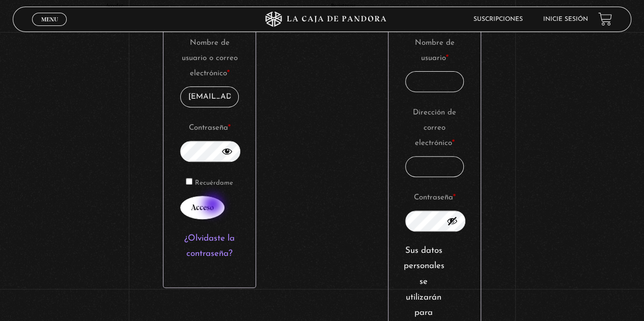  I want to click on h2: Acceder, so click(209, 6).